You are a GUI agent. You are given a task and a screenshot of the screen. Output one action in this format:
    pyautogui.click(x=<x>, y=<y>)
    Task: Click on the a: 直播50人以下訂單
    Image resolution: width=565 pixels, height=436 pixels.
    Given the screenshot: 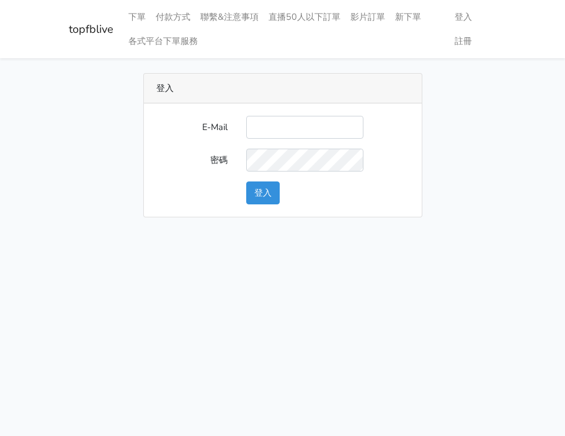 What is the action you would take?
    pyautogui.click(x=304, y=17)
    